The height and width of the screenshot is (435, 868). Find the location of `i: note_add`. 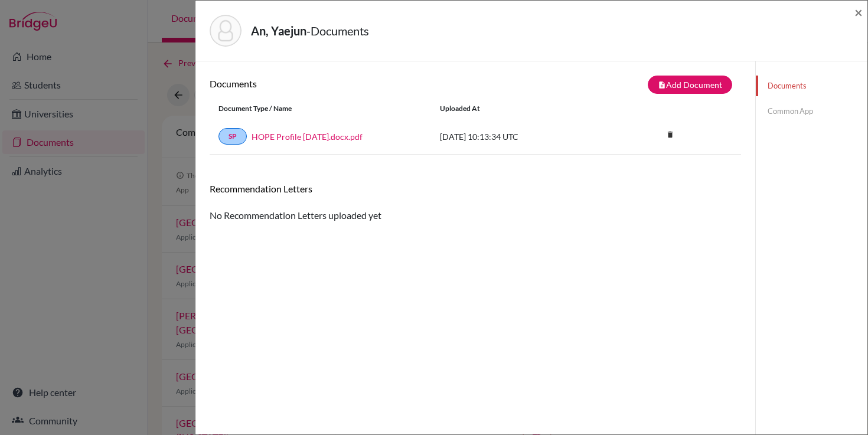

i: note_add is located at coordinates (662, 85).